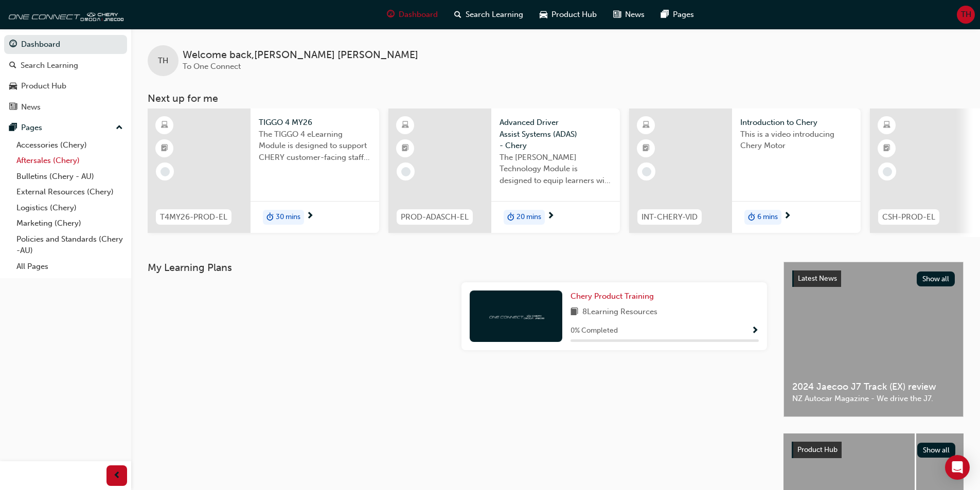 Image resolution: width=980 pixels, height=490 pixels. Describe the element at coordinates (754, 331) in the screenshot. I see `span: Show Progress` at that location.